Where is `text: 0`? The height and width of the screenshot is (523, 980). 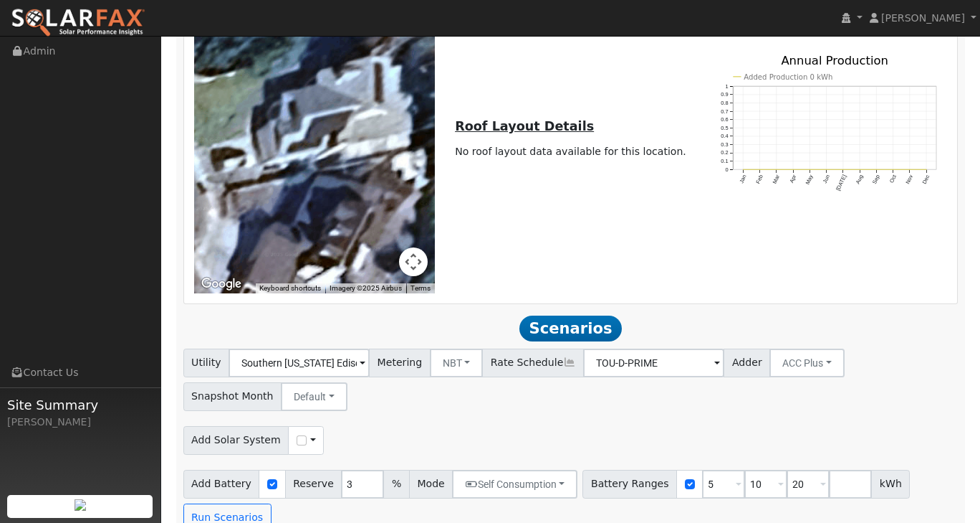 text: 0 is located at coordinates (726, 169).